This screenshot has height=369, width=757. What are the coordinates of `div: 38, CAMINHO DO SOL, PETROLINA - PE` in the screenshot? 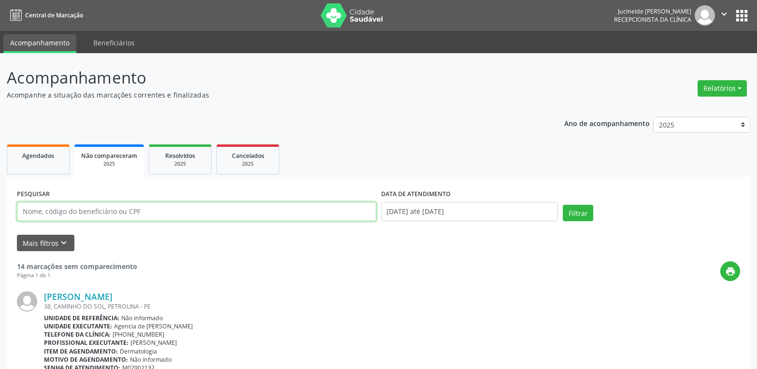 It's located at (392, 306).